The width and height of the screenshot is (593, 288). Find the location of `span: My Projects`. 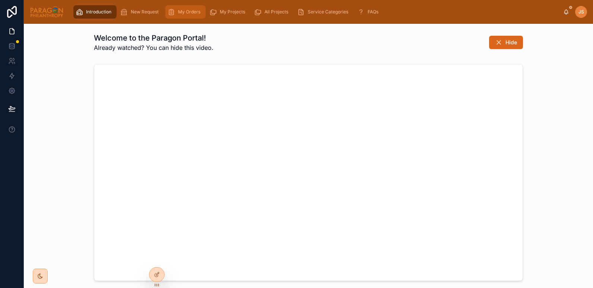

span: My Projects is located at coordinates (232, 12).